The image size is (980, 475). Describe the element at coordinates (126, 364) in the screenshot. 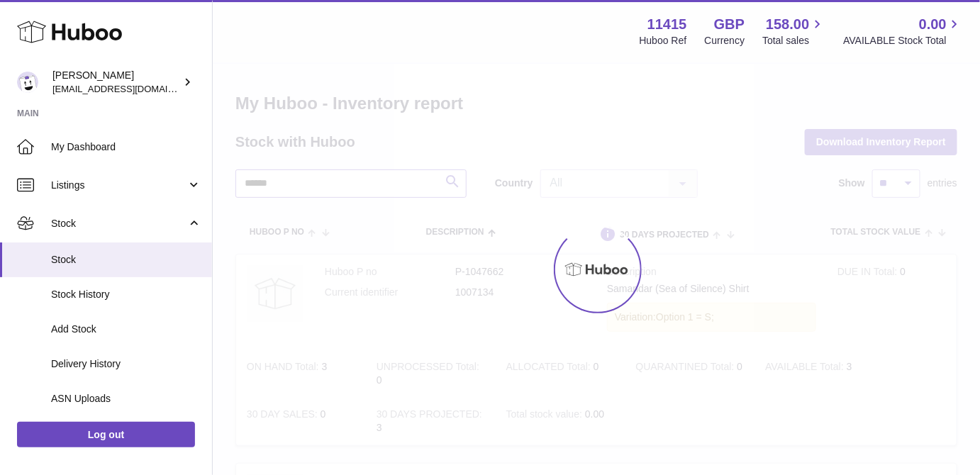

I see `span: Delivery History` at that location.